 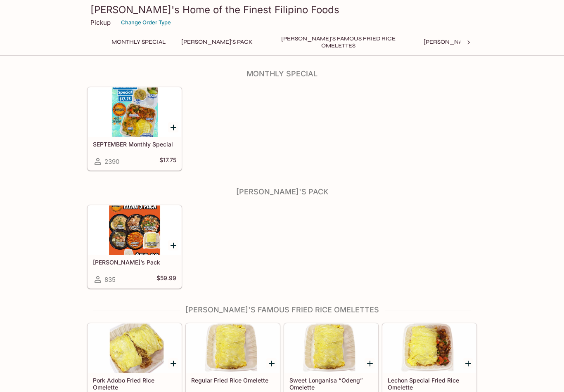 What do you see at coordinates (135, 384) in the screenshot?
I see `h5: Pork Adobo Fried Rice Omelette` at bounding box center [135, 384].